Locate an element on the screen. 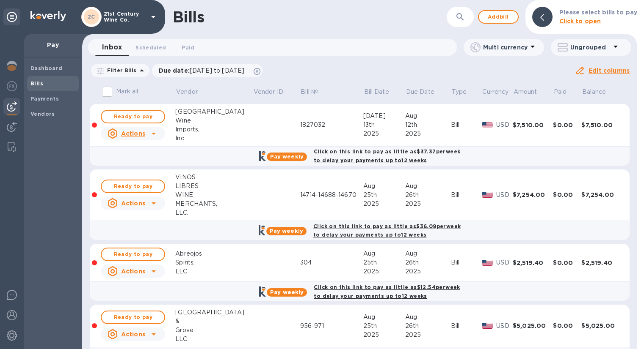 This screenshot has width=644, height=349. p: 21st Century Wine Co. is located at coordinates (125, 17).